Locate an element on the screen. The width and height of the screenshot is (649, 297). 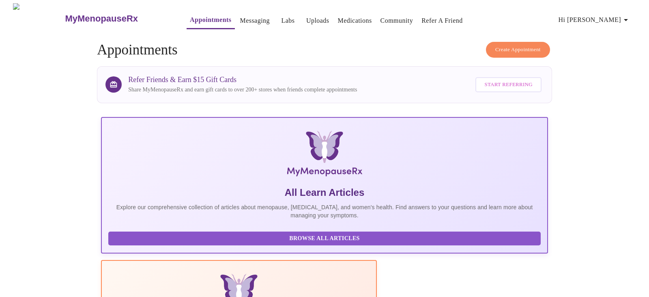
button: Create Appointment is located at coordinates (518, 50).